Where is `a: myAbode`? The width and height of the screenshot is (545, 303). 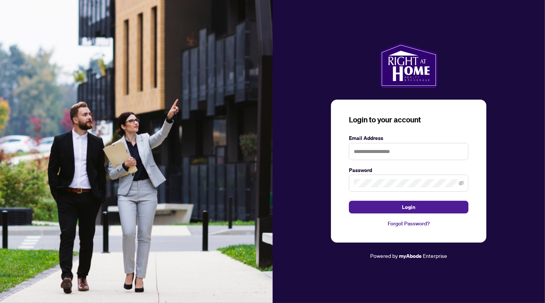
a: myAbode is located at coordinates (410, 256).